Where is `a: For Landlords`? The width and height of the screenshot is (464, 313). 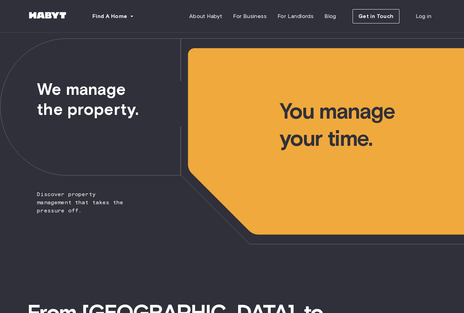 a: For Landlords is located at coordinates (296, 16).